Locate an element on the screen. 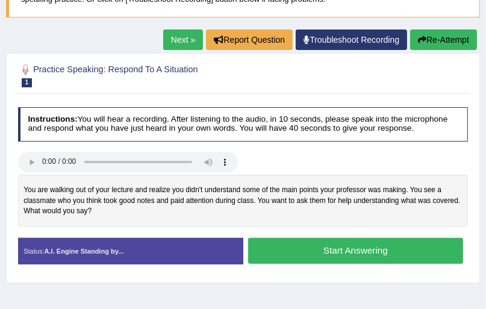 The height and width of the screenshot is (309, 486). div: You are walking out of your lecture and realize you didn't understand some of the main points you... is located at coordinates (243, 201).